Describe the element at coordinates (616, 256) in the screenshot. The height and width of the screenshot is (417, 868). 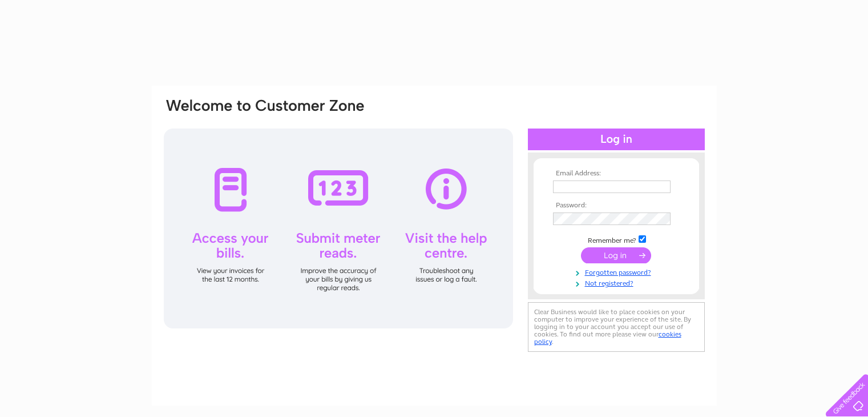
I see `input: Submit` at that location.